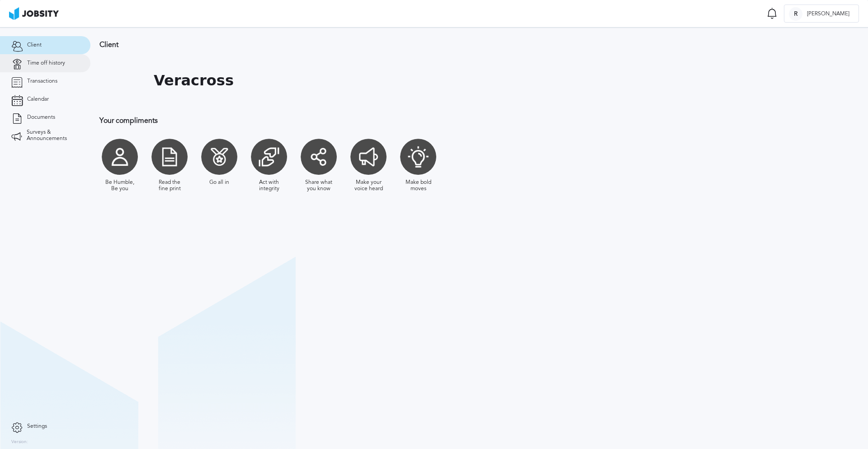  I want to click on div: Be Humble, Be you, so click(120, 185).